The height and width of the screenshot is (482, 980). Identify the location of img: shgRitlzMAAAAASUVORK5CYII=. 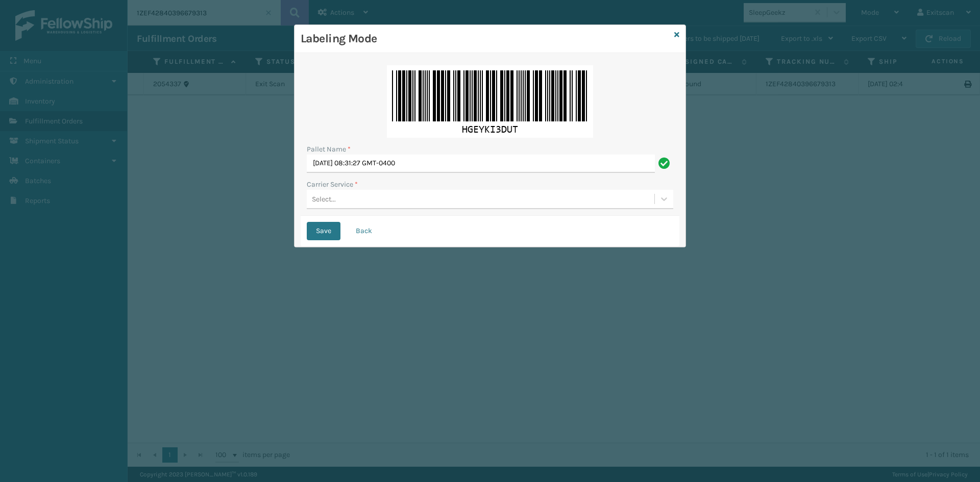
(490, 102).